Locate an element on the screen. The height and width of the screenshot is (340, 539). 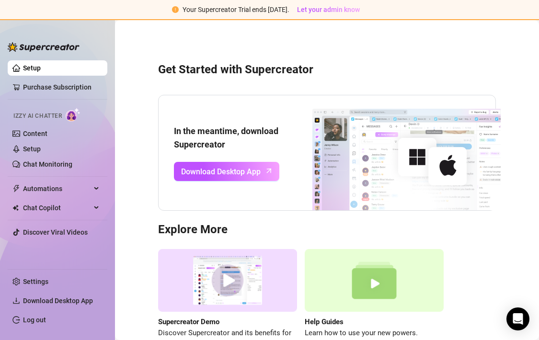
a: Content is located at coordinates (35, 134).